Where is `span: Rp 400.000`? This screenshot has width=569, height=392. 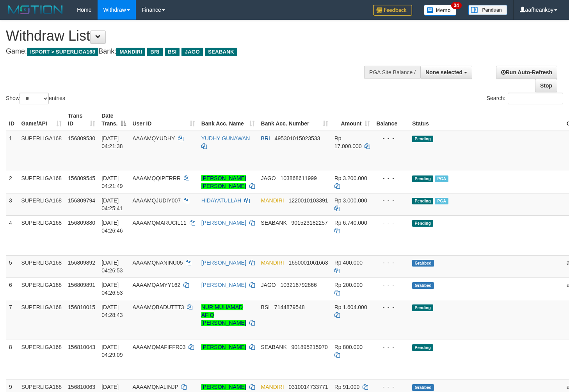
span: Rp 400.000 is located at coordinates (349, 262).